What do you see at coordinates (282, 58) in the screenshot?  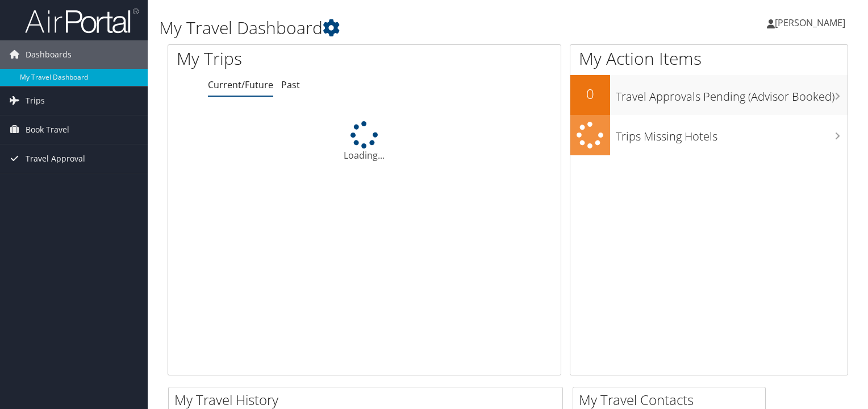 I see `h1: My Trips` at bounding box center [282, 58].